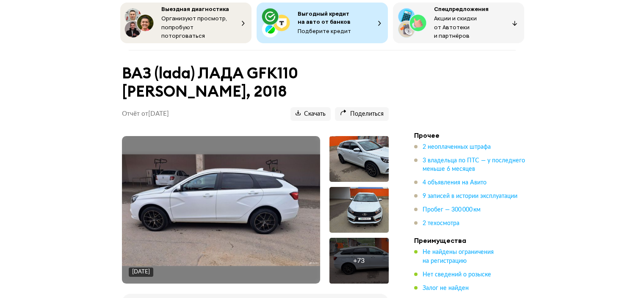 This screenshot has width=644, height=298. I want to click on a: Main car, so click(221, 210).